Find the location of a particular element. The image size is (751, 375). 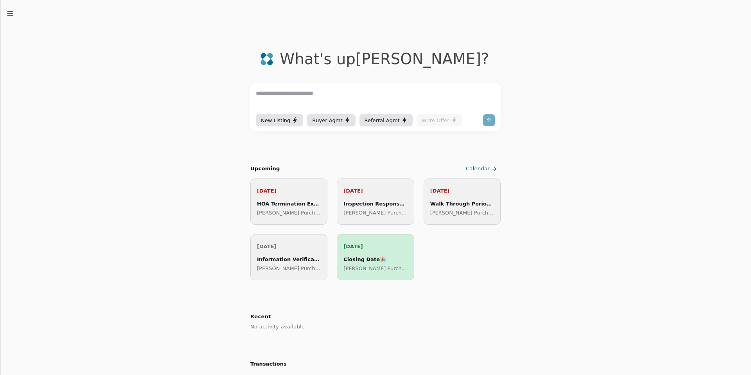

div: New Listing is located at coordinates (279, 120).